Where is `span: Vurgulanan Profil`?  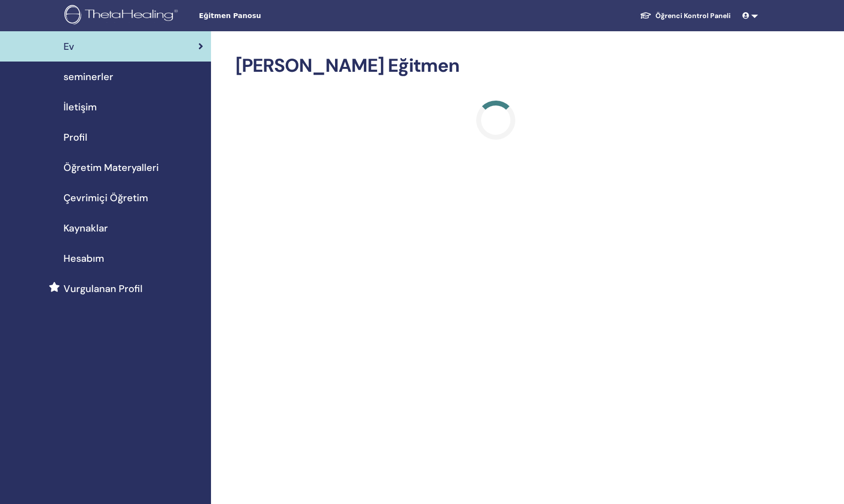 span: Vurgulanan Profil is located at coordinates (103, 288).